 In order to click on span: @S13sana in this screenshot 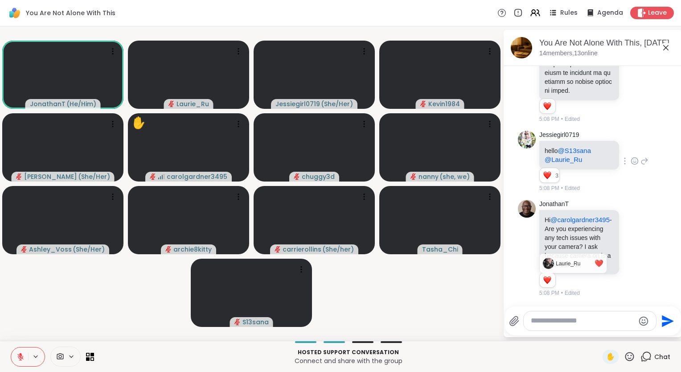, I will do `click(575, 150)`.